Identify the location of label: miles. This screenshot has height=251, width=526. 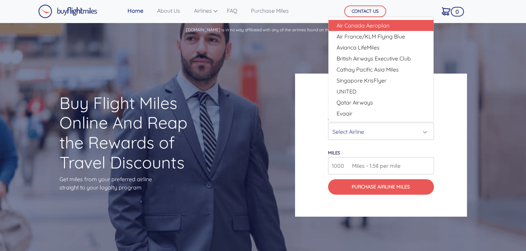
(334, 153).